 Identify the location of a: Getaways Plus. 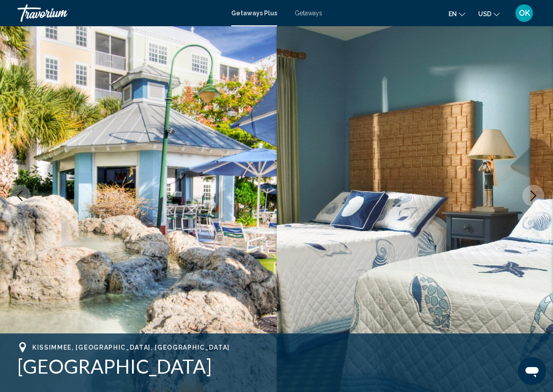
(254, 13).